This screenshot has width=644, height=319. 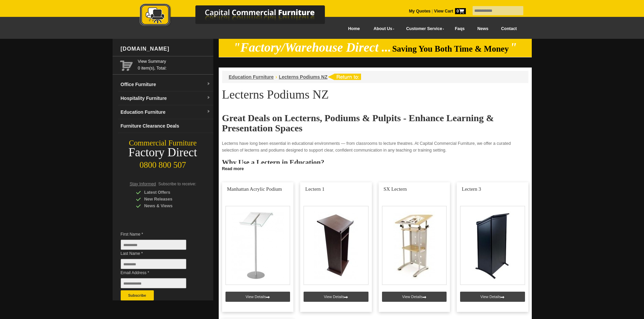 What do you see at coordinates (166, 112) in the screenshot?
I see `a: Education Furnituredropdown` at bounding box center [166, 112].